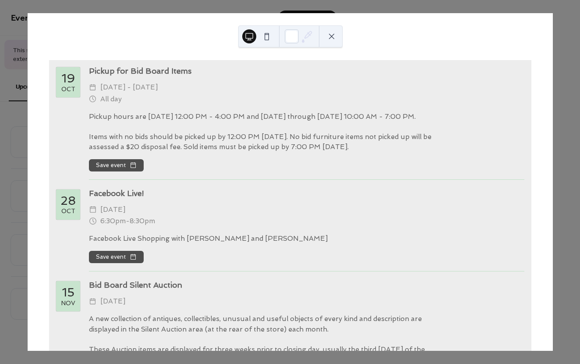 The height and width of the screenshot is (364, 580). I want to click on div: 28, so click(68, 201).